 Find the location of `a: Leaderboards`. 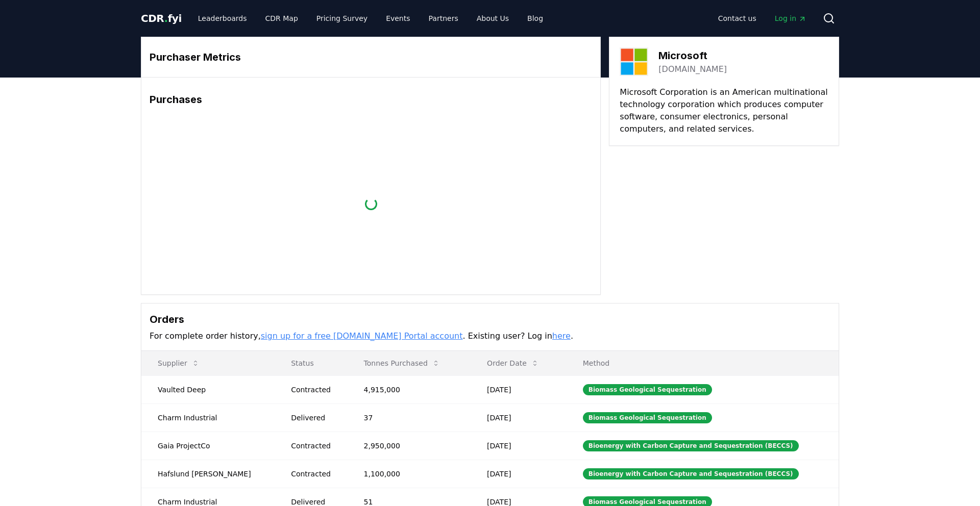

a: Leaderboards is located at coordinates (222, 18).